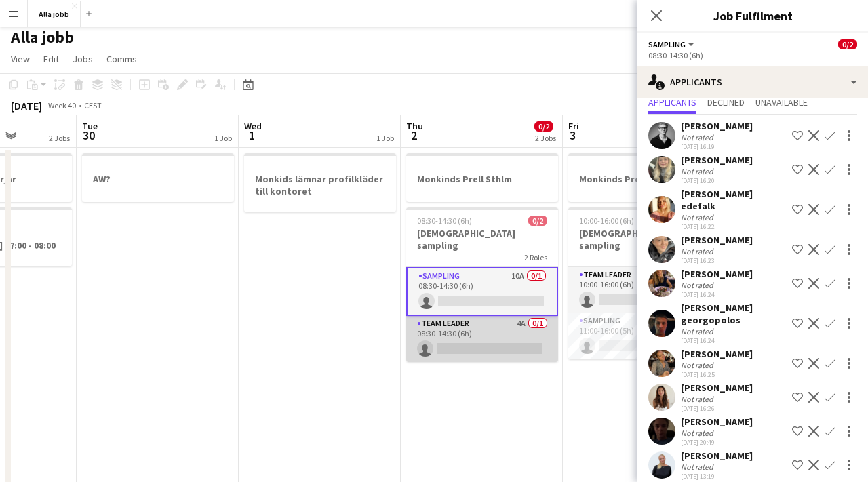  Describe the element at coordinates (253, 126) in the screenshot. I see `span: Wed` at that location.